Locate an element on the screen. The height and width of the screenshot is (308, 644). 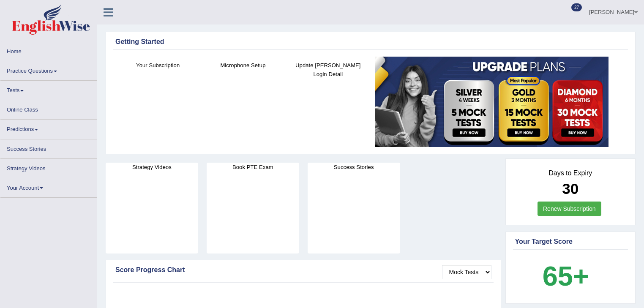
div: Getting Started is located at coordinates (371, 42).